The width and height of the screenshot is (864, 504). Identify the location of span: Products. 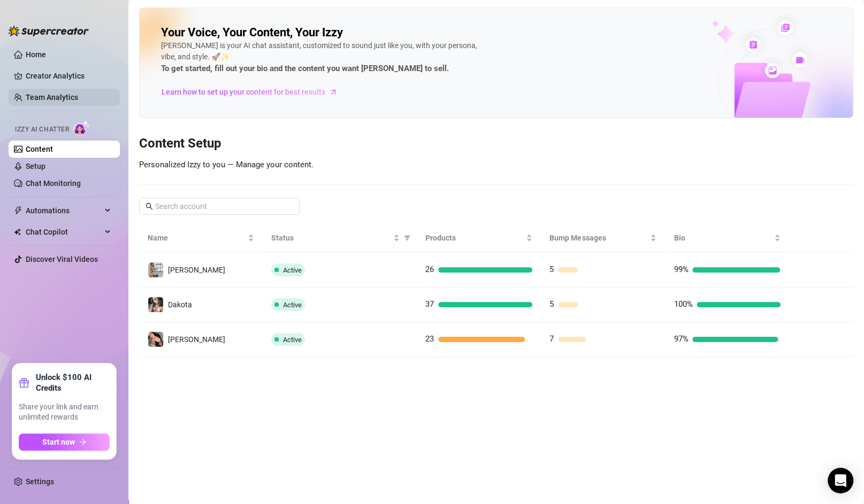
(475, 238).